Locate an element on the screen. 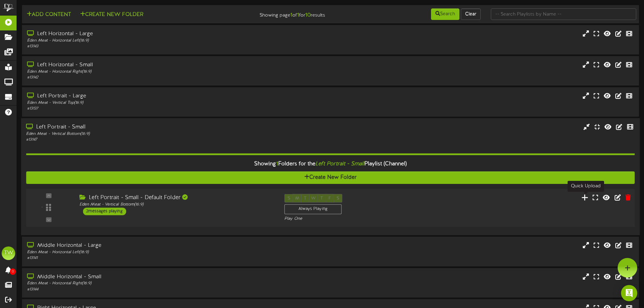  div: # 13141 is located at coordinates (150, 258).